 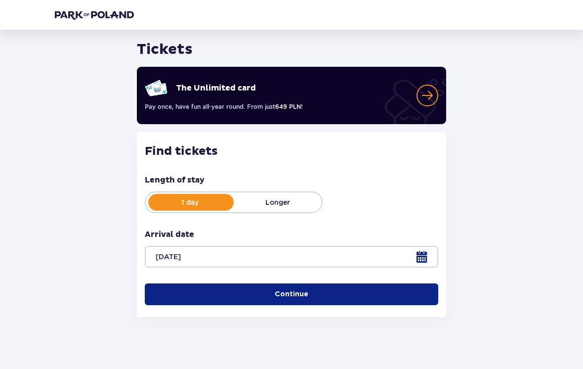 What do you see at coordinates (291, 151) in the screenshot?
I see `h2: Find tickets` at bounding box center [291, 151].